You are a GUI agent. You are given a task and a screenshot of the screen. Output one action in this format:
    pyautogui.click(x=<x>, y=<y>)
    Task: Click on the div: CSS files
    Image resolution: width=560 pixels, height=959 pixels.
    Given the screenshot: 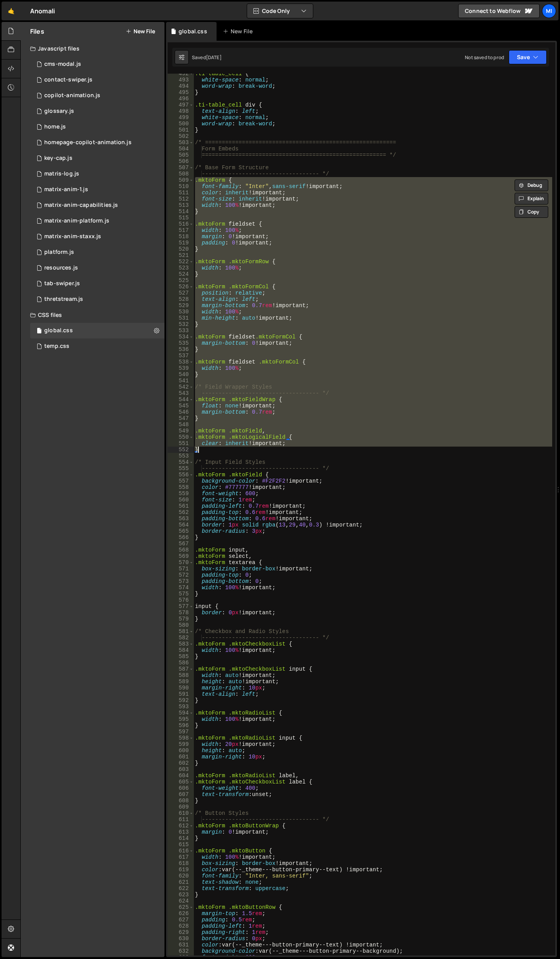 What is the action you would take?
    pyautogui.click(x=92, y=315)
    